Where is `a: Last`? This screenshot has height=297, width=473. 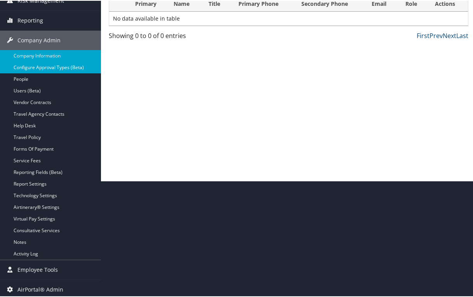 a: Last is located at coordinates (462, 35).